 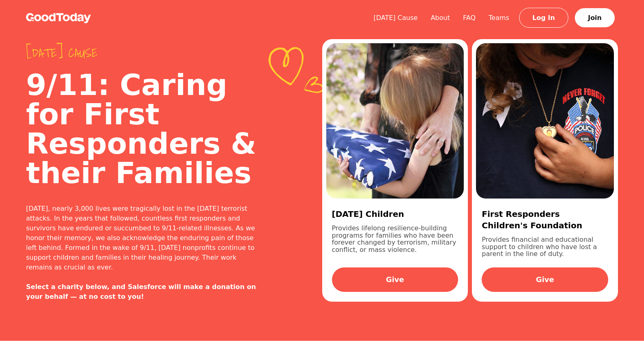 What do you see at coordinates (498, 18) in the screenshot?
I see `a: Teams` at bounding box center [498, 18].